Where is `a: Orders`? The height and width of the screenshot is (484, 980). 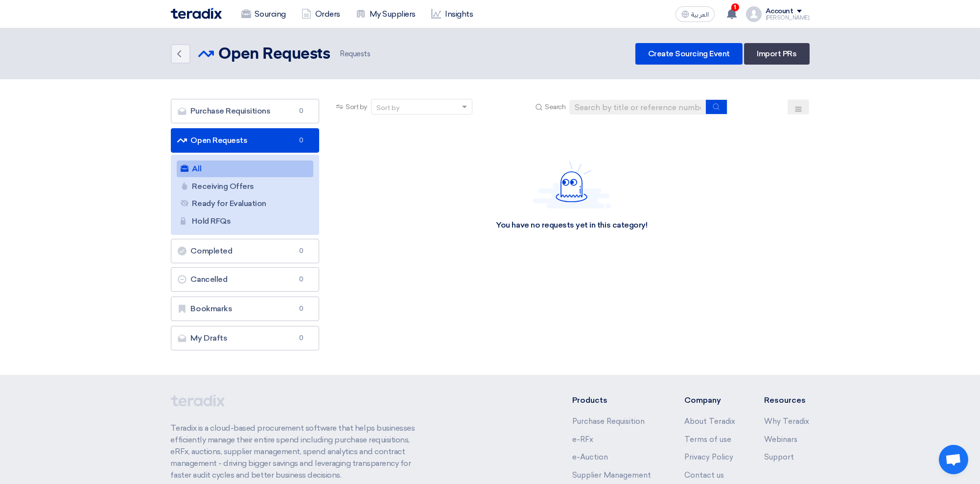
a: Orders is located at coordinates (321, 14).